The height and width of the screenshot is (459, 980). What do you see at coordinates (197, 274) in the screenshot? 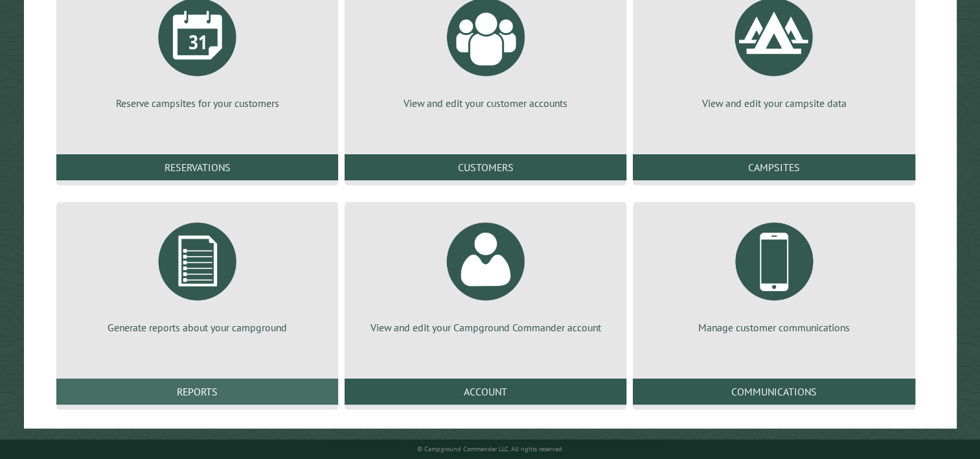
I see `a: Generate reports about your campground` at bounding box center [197, 274].